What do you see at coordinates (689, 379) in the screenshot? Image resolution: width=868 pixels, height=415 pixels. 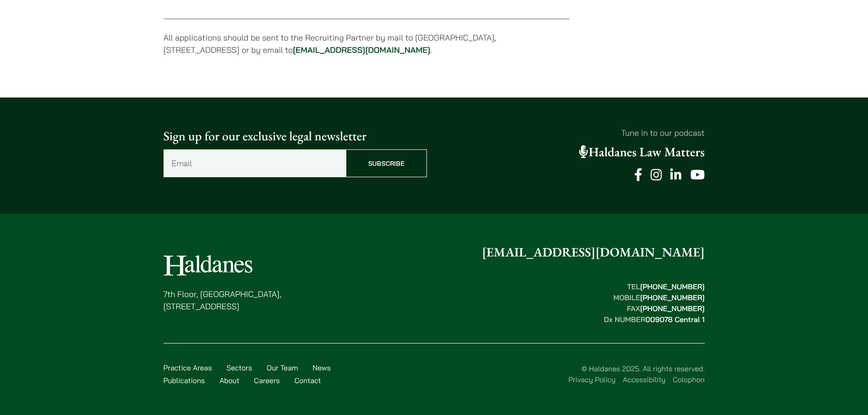 I see `a: Colophon` at bounding box center [689, 379].